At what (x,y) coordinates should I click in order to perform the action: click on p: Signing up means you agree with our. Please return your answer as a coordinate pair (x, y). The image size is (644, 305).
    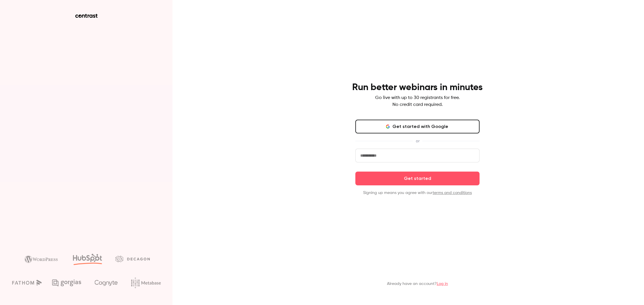
    Looking at the image, I should click on (417, 193).